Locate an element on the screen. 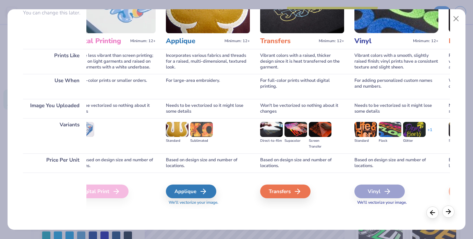 The image size is (473, 239). img: Glitter is located at coordinates (414, 129).